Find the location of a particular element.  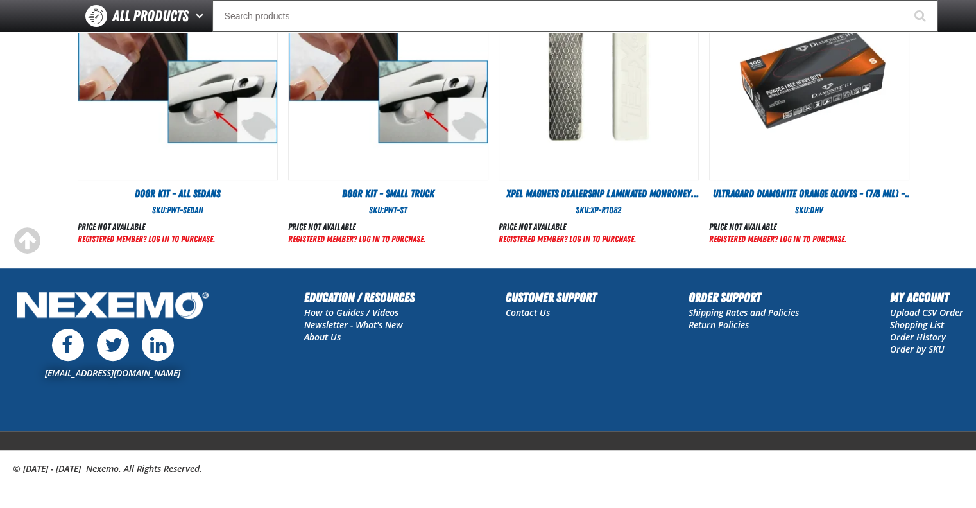

a: Door Kit - All Sedans is located at coordinates (178, 194).